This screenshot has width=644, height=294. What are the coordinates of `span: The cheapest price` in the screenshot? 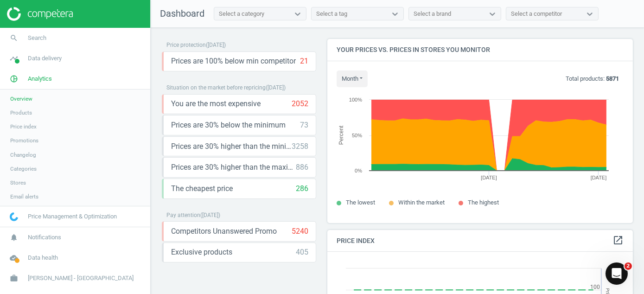 It's located at (202, 188).